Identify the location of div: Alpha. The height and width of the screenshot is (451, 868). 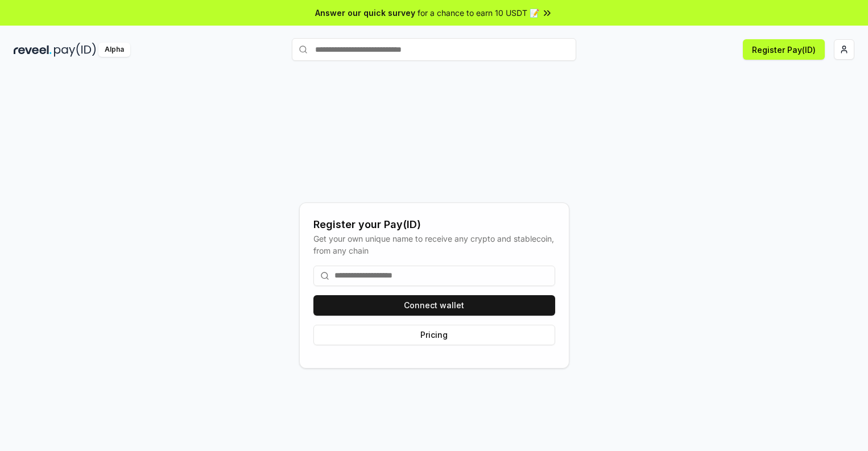
(114, 49).